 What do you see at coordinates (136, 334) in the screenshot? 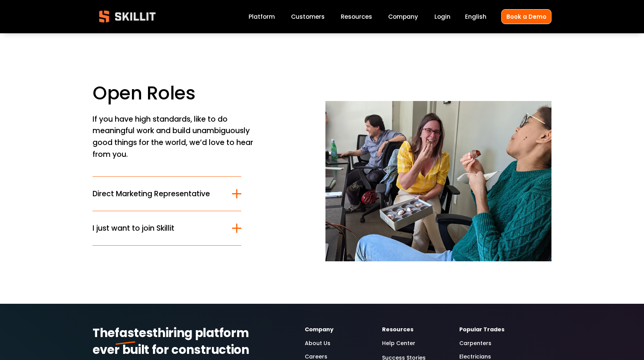
I see `strong: fastest` at bounding box center [136, 334].